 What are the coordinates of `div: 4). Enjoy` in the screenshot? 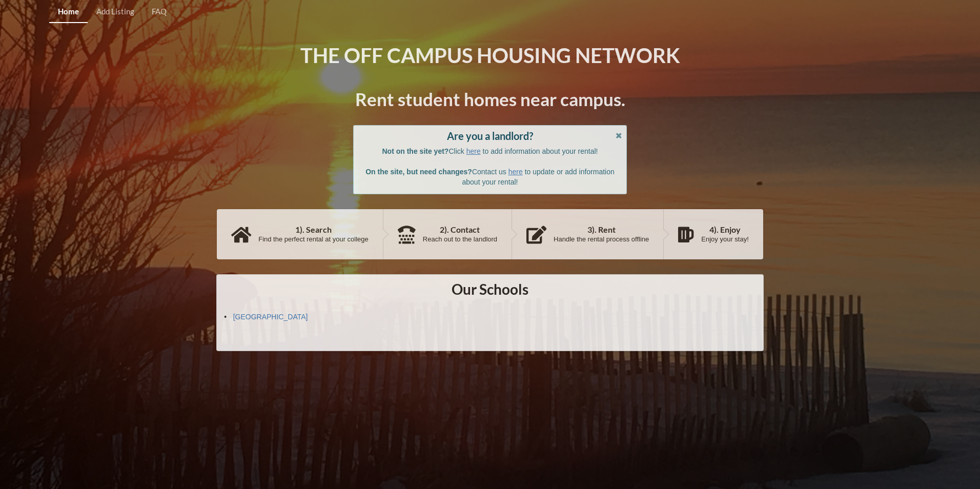 It's located at (725, 230).